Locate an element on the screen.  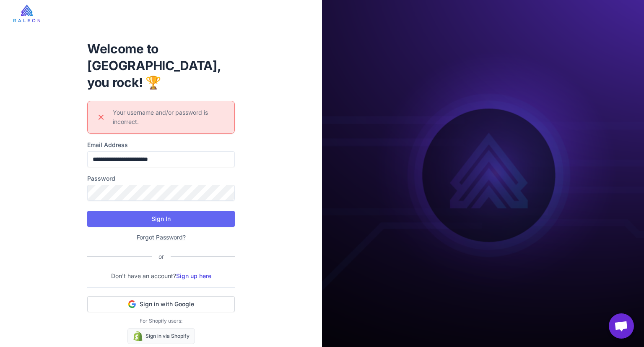
label: Password is located at coordinates (161, 178).